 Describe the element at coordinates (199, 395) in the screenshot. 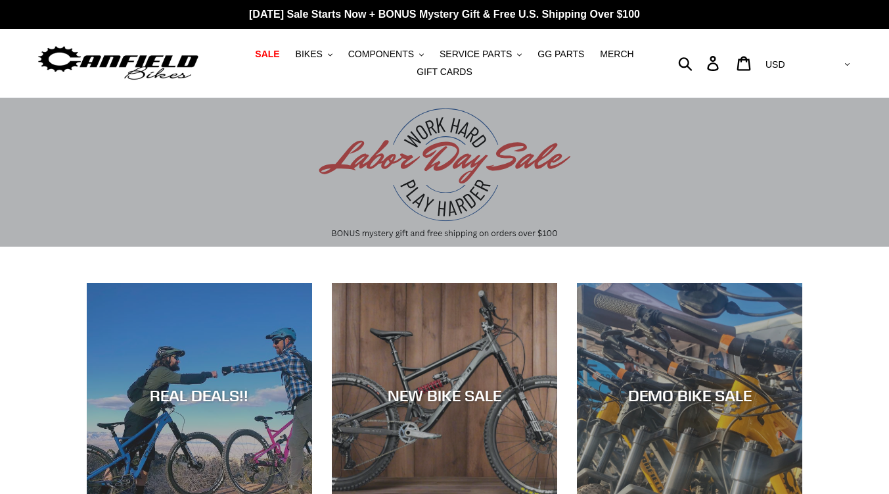

I see `div: REAL DEALS!!` at that location.